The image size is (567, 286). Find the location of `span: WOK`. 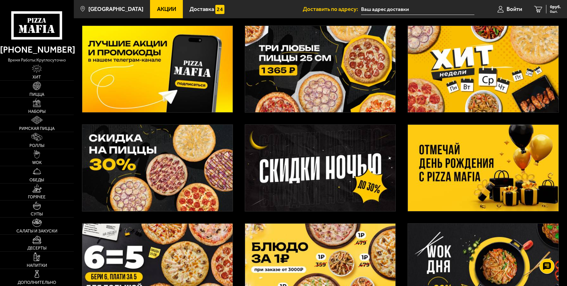

span: WOK is located at coordinates (37, 163).